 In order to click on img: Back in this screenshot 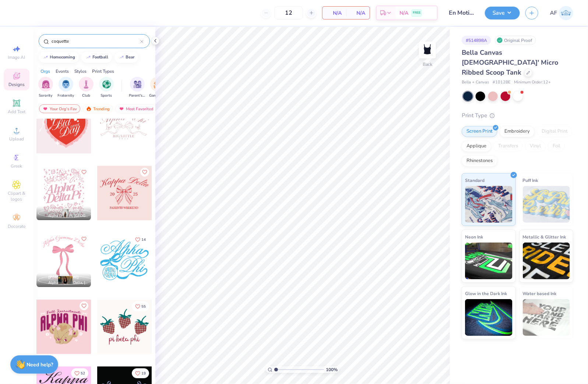, I will do `click(428, 50)`.